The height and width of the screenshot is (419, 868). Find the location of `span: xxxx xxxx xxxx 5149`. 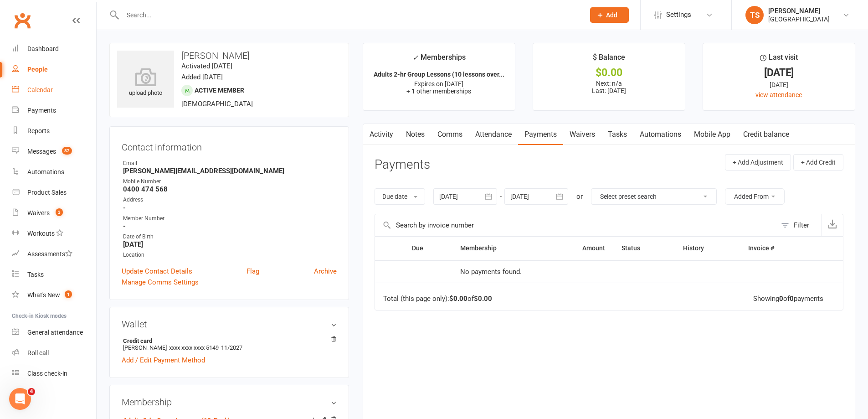

span: xxxx xxxx xxxx 5149 is located at coordinates (193, 347).